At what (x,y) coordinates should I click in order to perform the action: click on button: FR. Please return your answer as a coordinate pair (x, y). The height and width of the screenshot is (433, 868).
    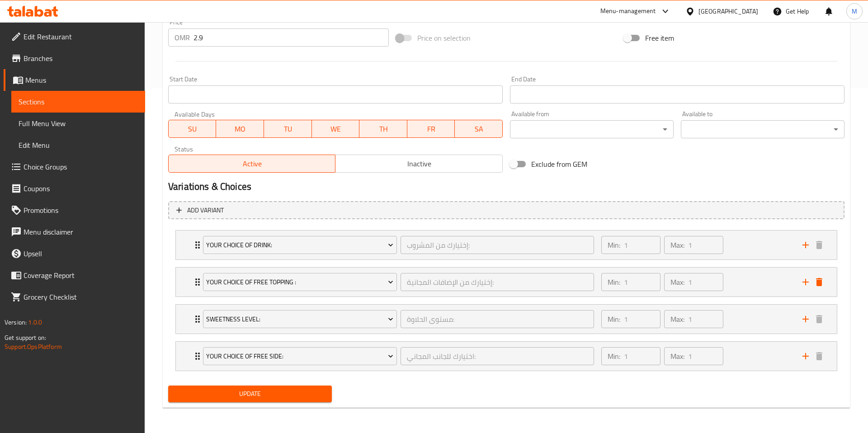
    Looking at the image, I should click on (431, 129).